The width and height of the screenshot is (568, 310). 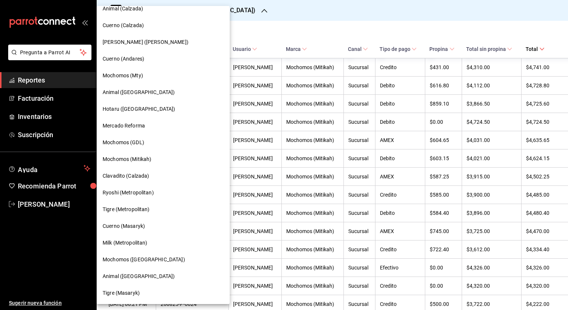 What do you see at coordinates (163, 75) in the screenshot?
I see `div: Mochomos (Mty)` at bounding box center [163, 75].